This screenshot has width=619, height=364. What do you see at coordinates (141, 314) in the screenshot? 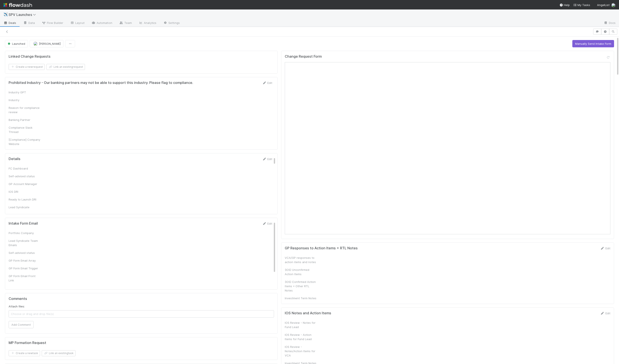
I see `span: Choose or drag and drop file(s)` at bounding box center [141, 314].